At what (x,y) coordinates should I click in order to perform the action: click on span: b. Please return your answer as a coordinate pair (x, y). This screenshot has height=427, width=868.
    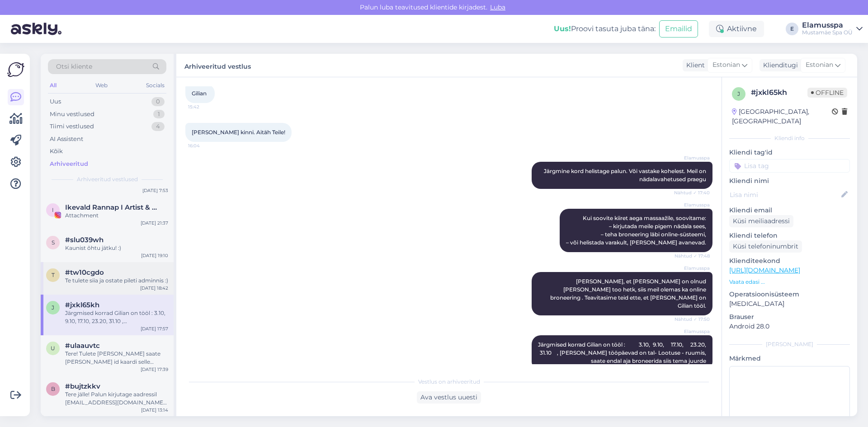
    Looking at the image, I should click on (53, 388).